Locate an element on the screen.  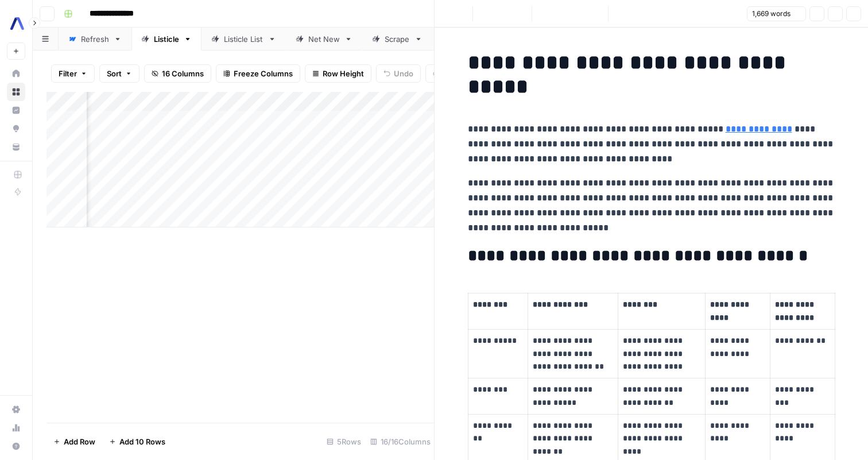
span: 1,669 words is located at coordinates (771, 14).